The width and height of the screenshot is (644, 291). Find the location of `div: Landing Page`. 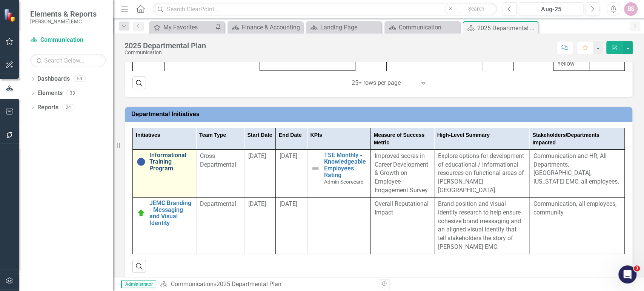

div: Landing Page is located at coordinates (350, 27).